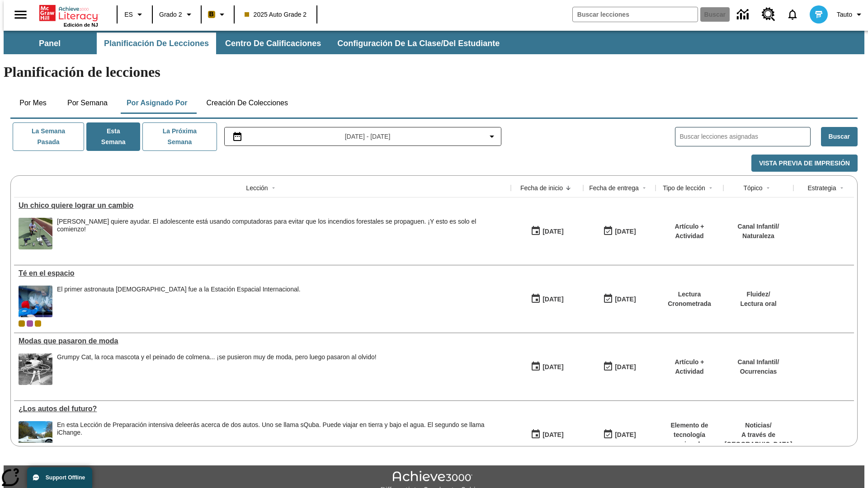 This screenshot has height=488, width=868. Describe the element at coordinates (171, 14) in the screenshot. I see `span: Grado 2` at that location.